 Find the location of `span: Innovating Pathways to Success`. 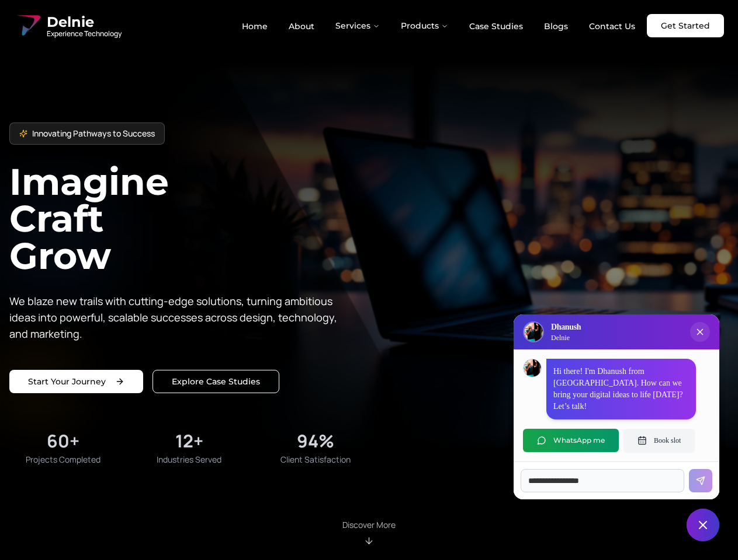

span: Innovating Pathways to Success is located at coordinates (93, 134).